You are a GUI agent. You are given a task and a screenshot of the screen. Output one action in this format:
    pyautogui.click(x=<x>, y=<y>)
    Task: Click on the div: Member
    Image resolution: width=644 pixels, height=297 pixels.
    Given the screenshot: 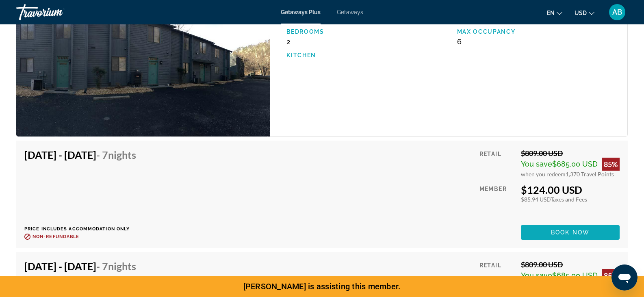 What is the action you would take?
    pyautogui.click(x=497, y=201)
    